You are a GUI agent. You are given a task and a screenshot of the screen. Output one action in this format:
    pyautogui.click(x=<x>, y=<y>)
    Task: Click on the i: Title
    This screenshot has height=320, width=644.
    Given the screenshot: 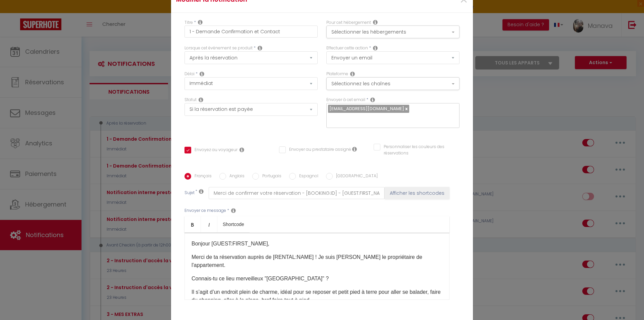 What is the action you would take?
    pyautogui.click(x=200, y=22)
    